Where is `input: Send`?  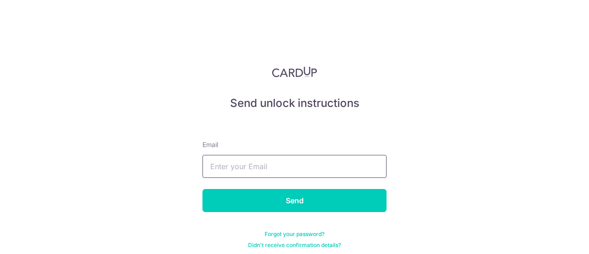
input: Send is located at coordinates (294, 200).